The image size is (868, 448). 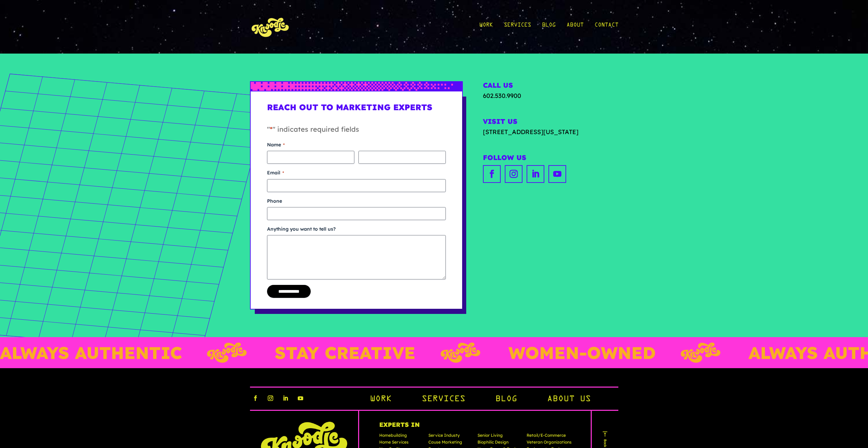 What do you see at coordinates (356, 132) in the screenshot?
I see `p: " " indicates required fields` at bounding box center [356, 132].